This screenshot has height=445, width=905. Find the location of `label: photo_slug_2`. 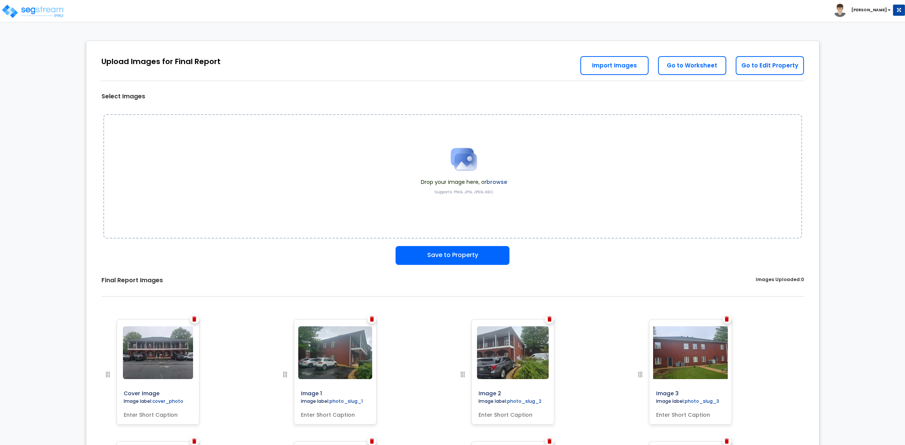

label: photo_slug_2 is located at coordinates (524, 401).